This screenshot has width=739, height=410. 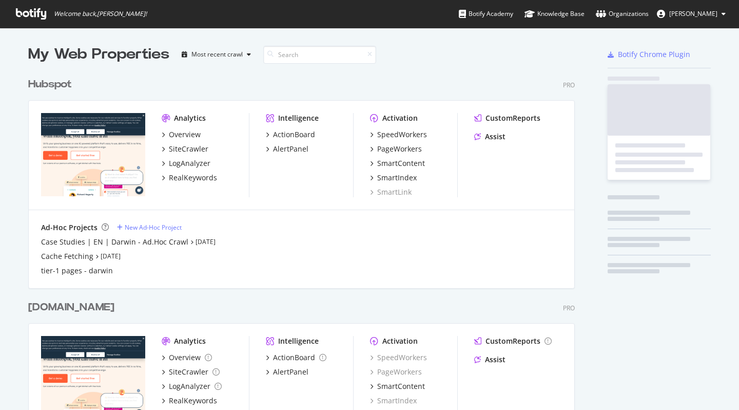 I want to click on div: Organizations, so click(x=622, y=14).